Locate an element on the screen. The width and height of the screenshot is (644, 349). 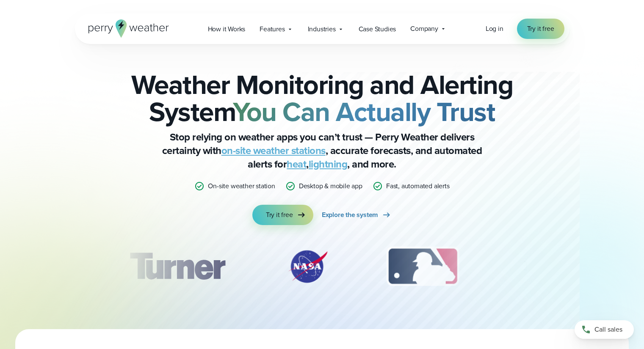
a: on-site weather stations is located at coordinates (274, 151).